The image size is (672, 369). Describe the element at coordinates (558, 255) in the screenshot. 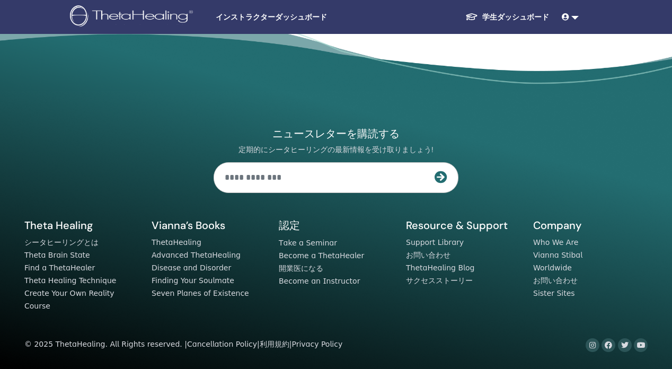

I see `a: Vianna Stibal` at that location.